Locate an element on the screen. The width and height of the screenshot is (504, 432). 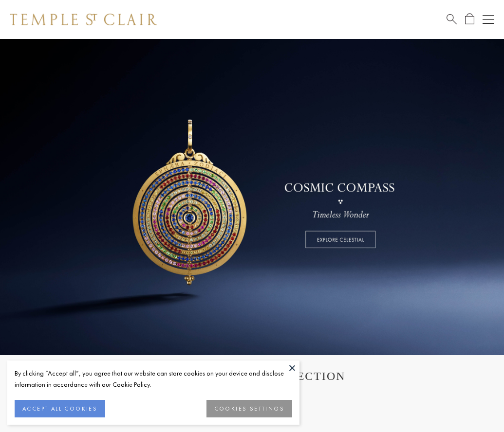
button: COOKIES SETTINGS is located at coordinates (249, 409).